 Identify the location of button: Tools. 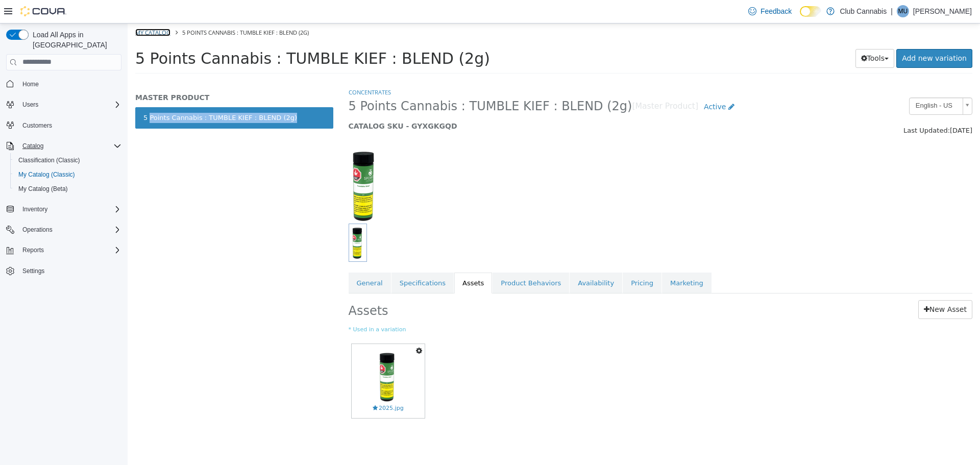
(747, 35).